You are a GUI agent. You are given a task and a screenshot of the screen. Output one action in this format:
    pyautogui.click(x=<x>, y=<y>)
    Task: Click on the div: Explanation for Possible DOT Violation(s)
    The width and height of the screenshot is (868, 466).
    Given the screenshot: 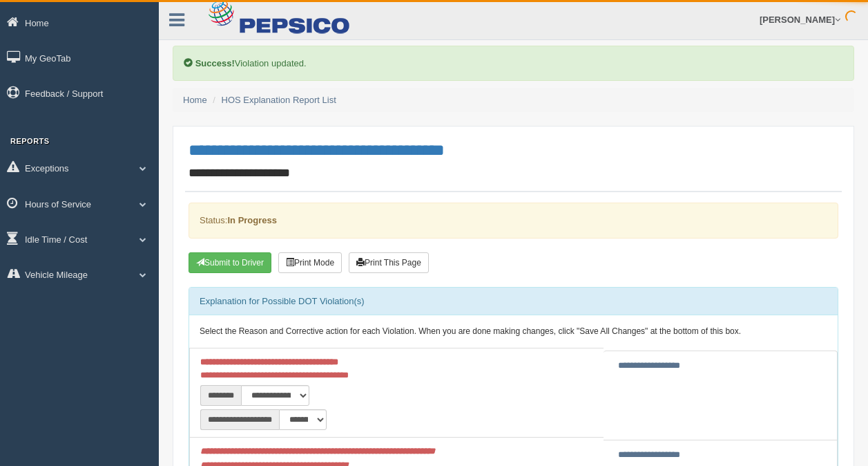 What is the action you would take?
    pyautogui.click(x=513, y=302)
    